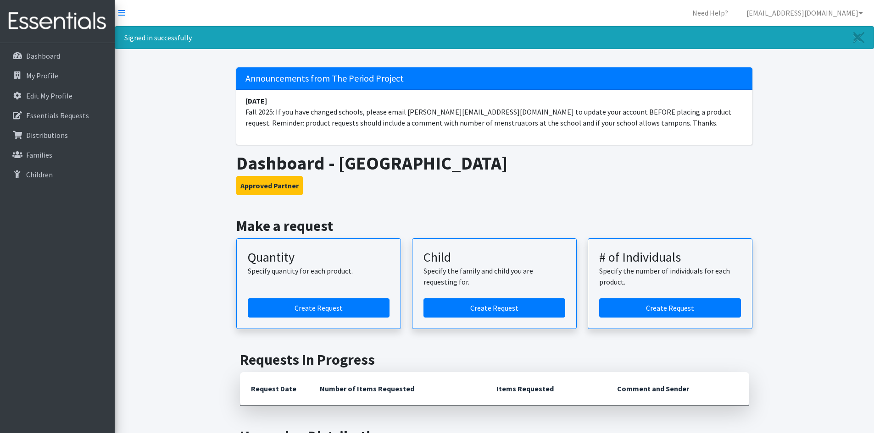 This screenshot has height=433, width=874. I want to click on a: Distributions, so click(57, 135).